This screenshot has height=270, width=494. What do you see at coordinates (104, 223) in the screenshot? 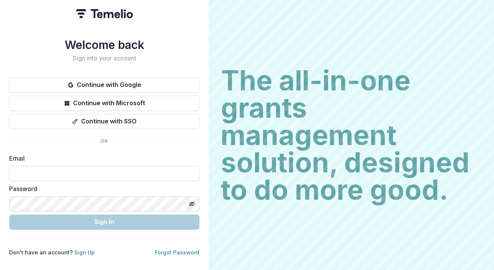
I see `button: Sign In` at bounding box center [104, 223].